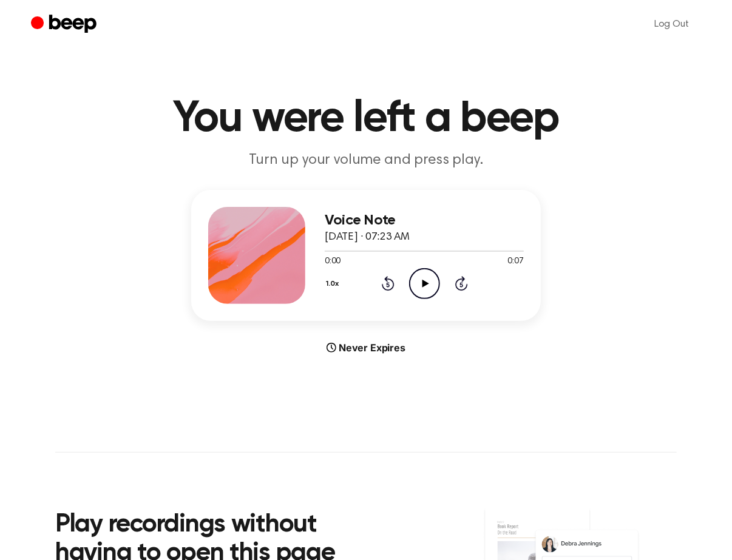 The height and width of the screenshot is (560, 732). I want to click on p: Turn up your volume and press play., so click(366, 160).